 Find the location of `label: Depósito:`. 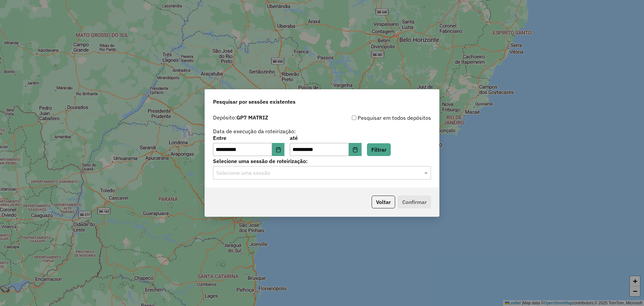

label: Depósito: is located at coordinates (240, 117).